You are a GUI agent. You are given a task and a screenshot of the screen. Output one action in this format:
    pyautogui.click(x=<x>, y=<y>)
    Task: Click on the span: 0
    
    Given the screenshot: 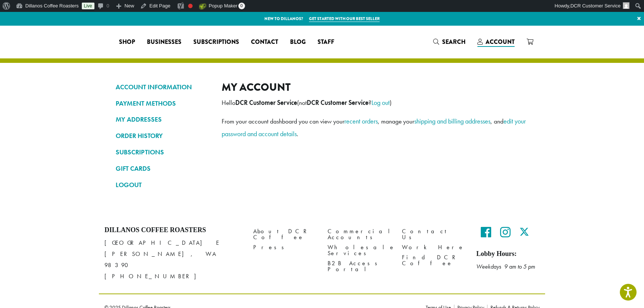 What is the action you would take?
    pyautogui.click(x=241, y=6)
    